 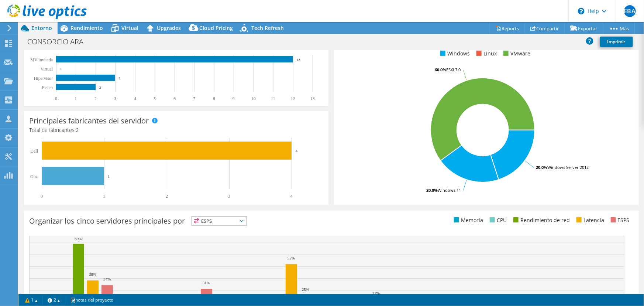 What do you see at coordinates (454, 54) in the screenshot?
I see `li: Windows` at bounding box center [454, 54].